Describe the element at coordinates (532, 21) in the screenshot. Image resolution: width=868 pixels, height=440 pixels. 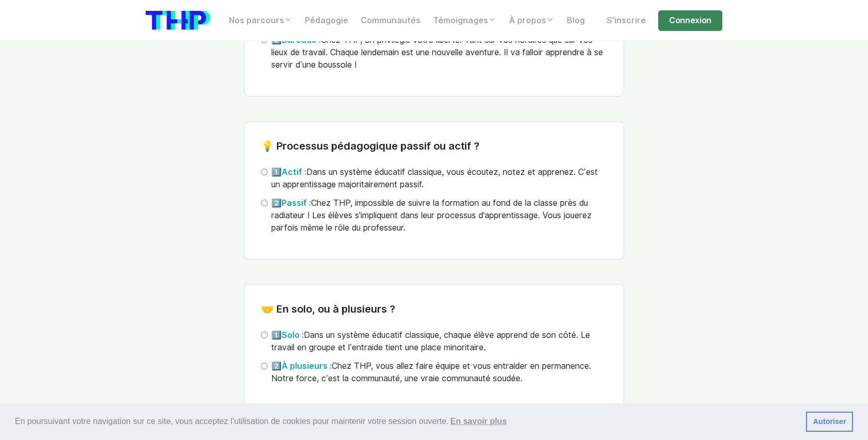
I see `a: À propos` at that location.